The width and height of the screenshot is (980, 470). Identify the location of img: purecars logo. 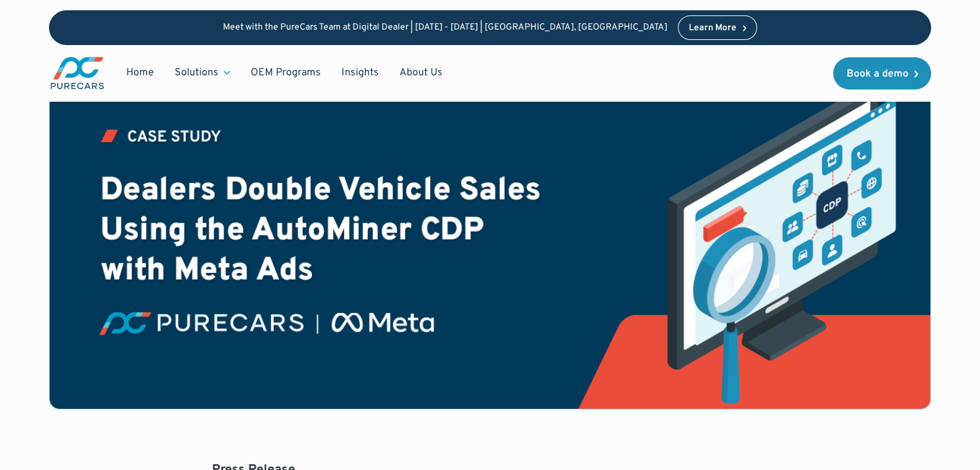
(77, 72).